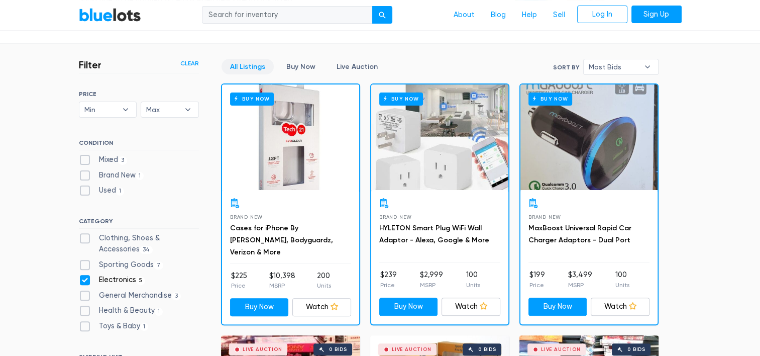  Describe the element at coordinates (282, 280) in the screenshot. I see `li: $10,398` at that location.